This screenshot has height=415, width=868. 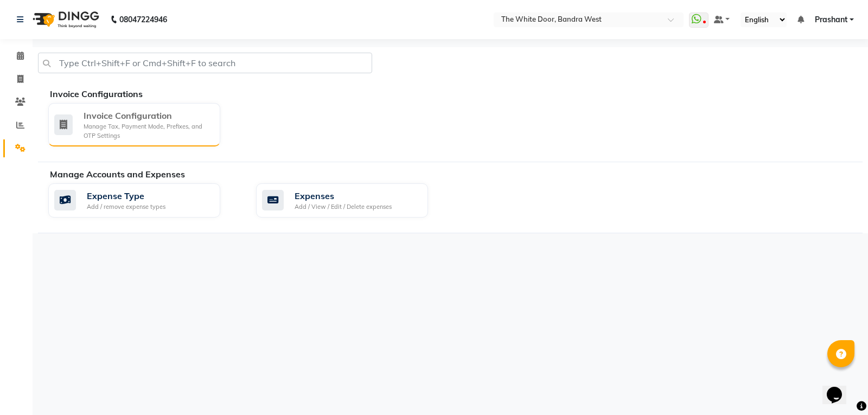 What do you see at coordinates (343, 207) in the screenshot?
I see `div: Add / View / Edit / Delete expenses` at bounding box center [343, 207].